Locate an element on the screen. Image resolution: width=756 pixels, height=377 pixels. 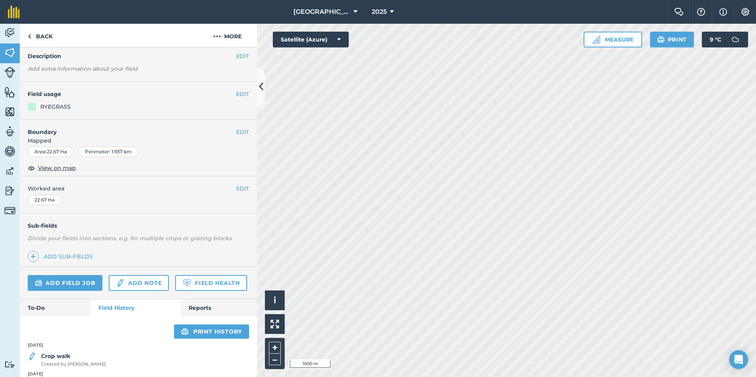
a: To-Do is located at coordinates (55, 308).